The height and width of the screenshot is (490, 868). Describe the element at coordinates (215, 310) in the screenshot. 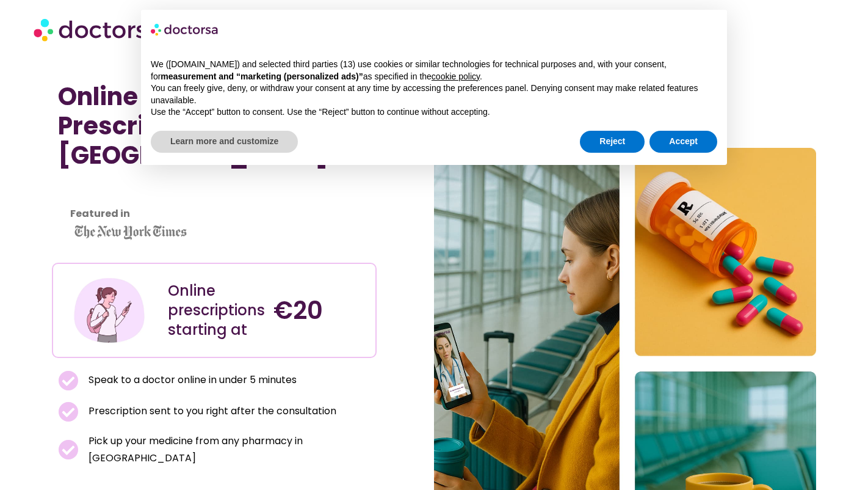

I see `div: Online prescriptions starting at` at that location.